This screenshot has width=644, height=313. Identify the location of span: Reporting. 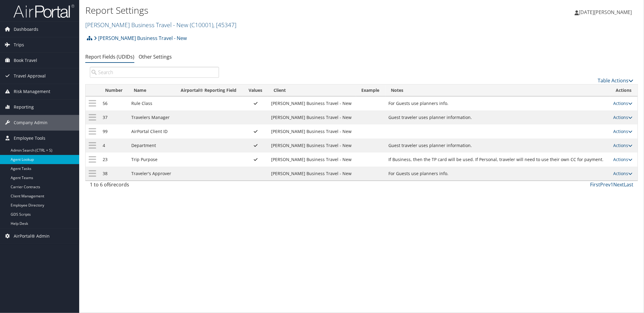
(24, 107).